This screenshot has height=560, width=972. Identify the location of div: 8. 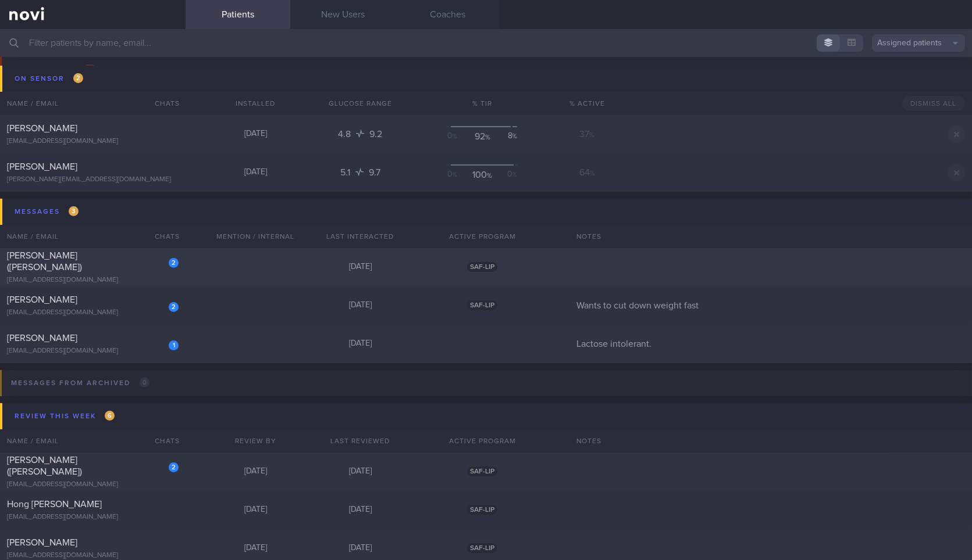
(507, 137).